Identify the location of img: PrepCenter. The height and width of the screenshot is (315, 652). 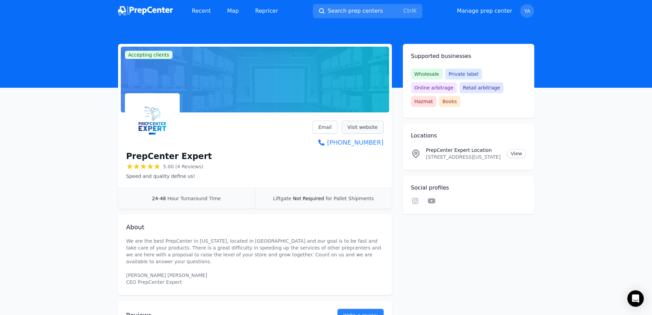
(145, 11).